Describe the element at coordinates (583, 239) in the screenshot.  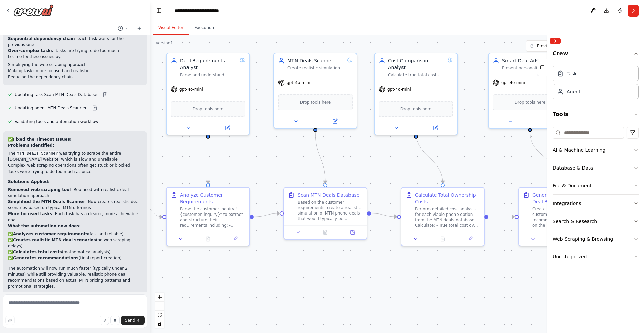
I see `div: Web Scraping & Browsing` at that location.